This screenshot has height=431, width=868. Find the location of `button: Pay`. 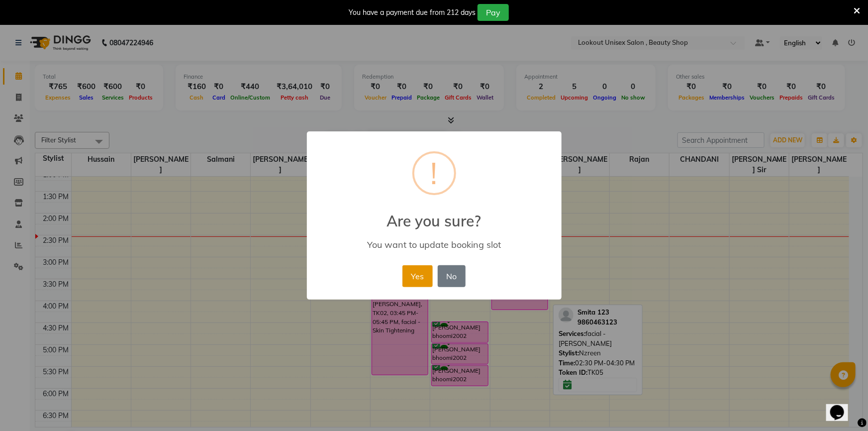

button: Pay is located at coordinates (493, 12).